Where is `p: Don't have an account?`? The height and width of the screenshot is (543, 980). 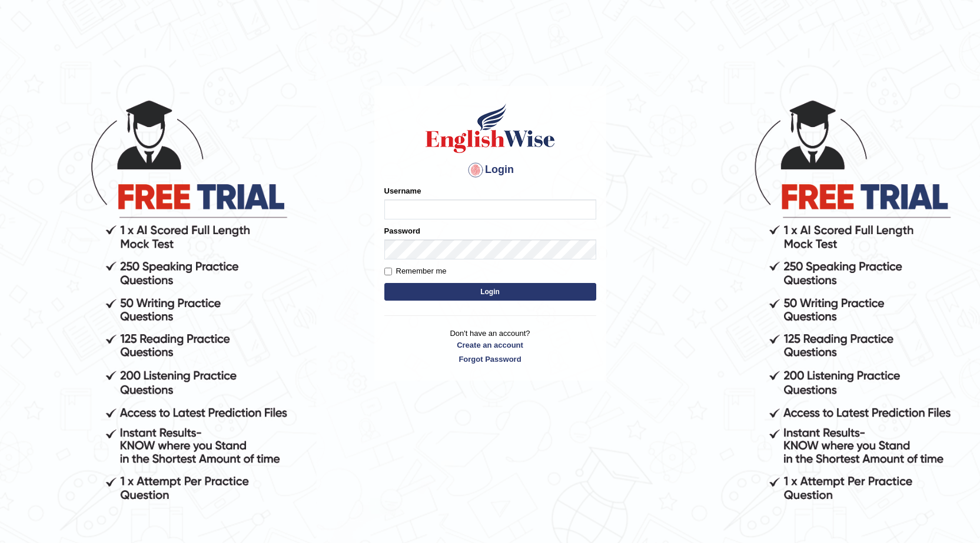 p: Don't have an account? is located at coordinates (490, 346).